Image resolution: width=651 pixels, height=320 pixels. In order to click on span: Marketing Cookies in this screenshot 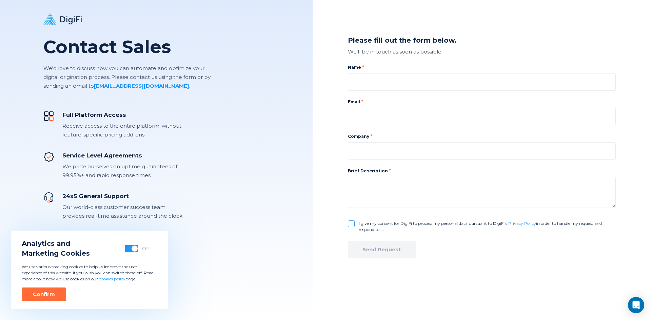, I will do `click(56, 254)`.